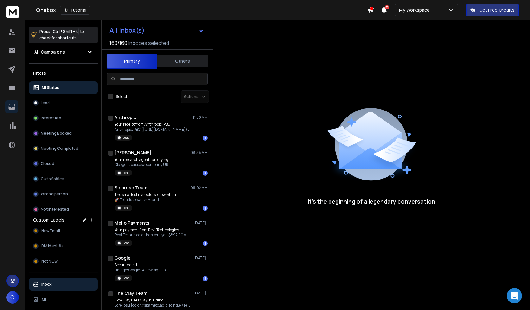  I want to click on p: The smartest marketers know when, so click(145, 195).